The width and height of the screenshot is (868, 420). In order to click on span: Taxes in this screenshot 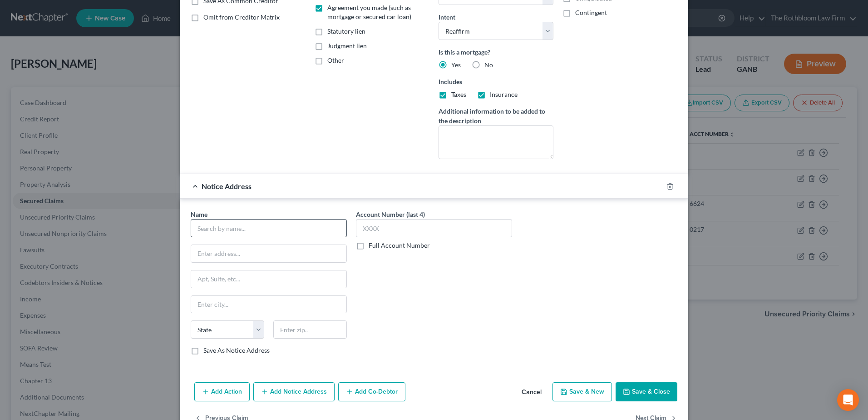, I will do `click(459, 94)`.